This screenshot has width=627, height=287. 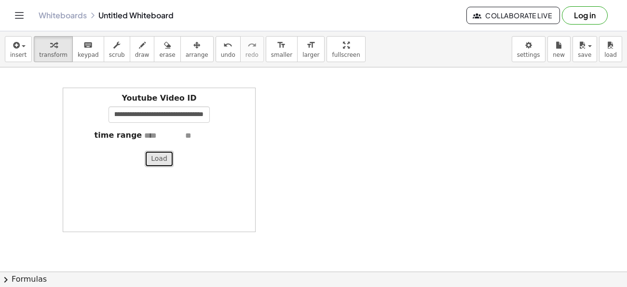 I want to click on i: redo, so click(x=252, y=45).